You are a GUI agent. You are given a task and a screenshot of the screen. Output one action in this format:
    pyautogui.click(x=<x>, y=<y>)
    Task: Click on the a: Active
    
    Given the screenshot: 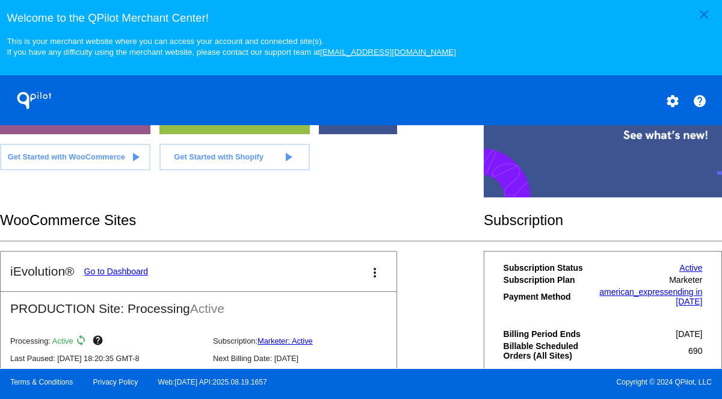 What is the action you would take?
    pyautogui.click(x=691, y=268)
    